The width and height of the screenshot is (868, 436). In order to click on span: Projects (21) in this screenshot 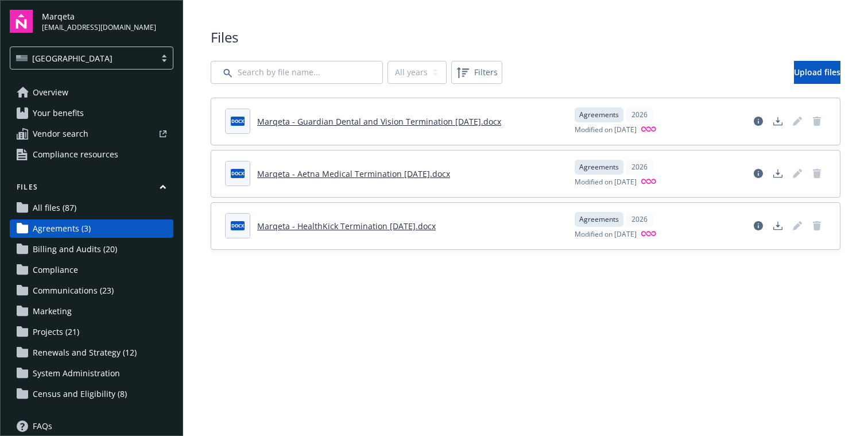, I will do `click(56, 332)`.